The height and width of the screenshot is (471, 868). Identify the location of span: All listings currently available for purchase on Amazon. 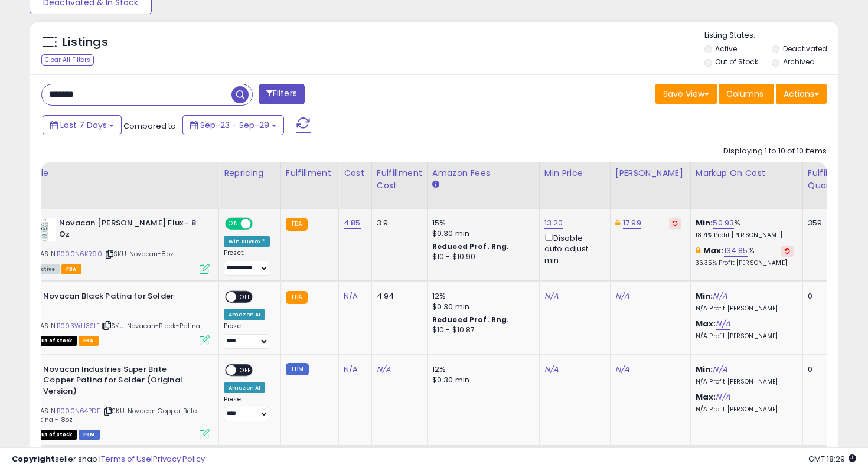
(46, 269).